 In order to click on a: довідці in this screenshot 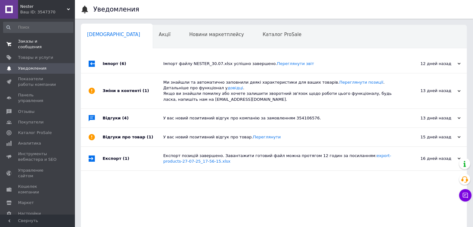, I will do `click(235, 88)`.